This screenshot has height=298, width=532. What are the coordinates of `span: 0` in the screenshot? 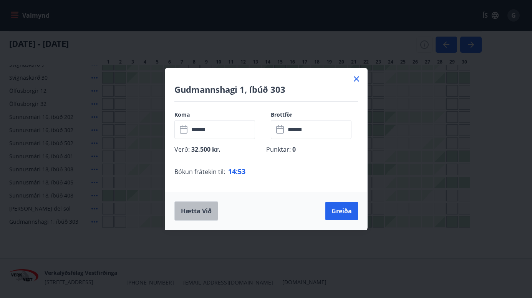 It's located at (293, 149).